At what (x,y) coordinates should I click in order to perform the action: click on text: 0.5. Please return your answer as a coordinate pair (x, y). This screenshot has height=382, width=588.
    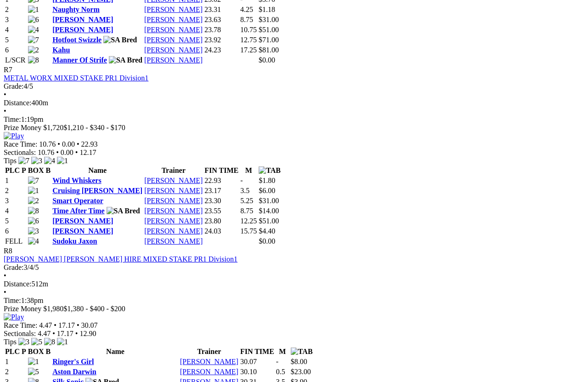
    Looking at the image, I should click on (280, 371).